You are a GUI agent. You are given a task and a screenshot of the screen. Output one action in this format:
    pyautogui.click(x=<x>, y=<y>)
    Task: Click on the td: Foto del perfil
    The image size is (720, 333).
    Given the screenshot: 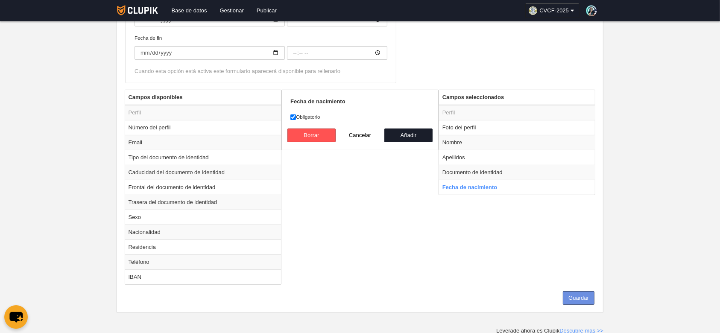 What is the action you would take?
    pyautogui.click(x=517, y=127)
    